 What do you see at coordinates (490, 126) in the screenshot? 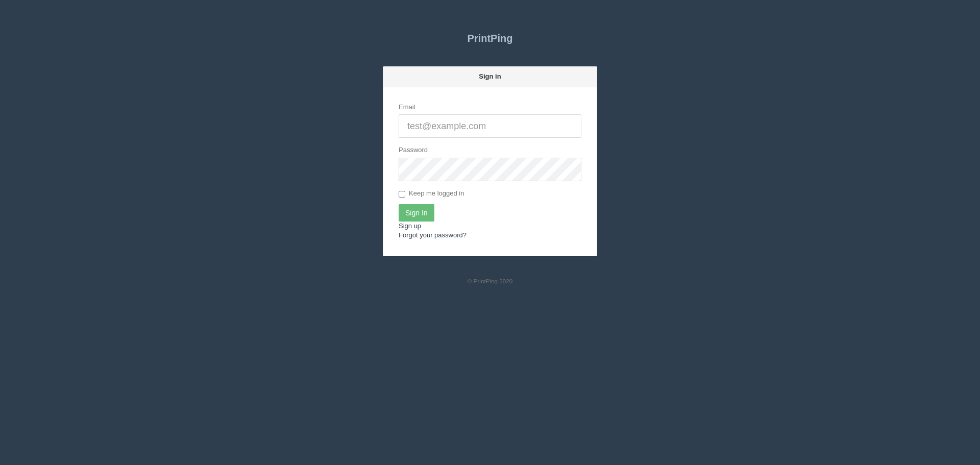
I see `input: test@example.com` at bounding box center [490, 126].